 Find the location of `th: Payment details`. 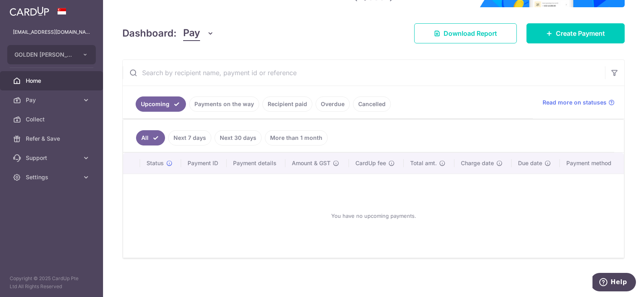

th: Payment details is located at coordinates (256, 163).